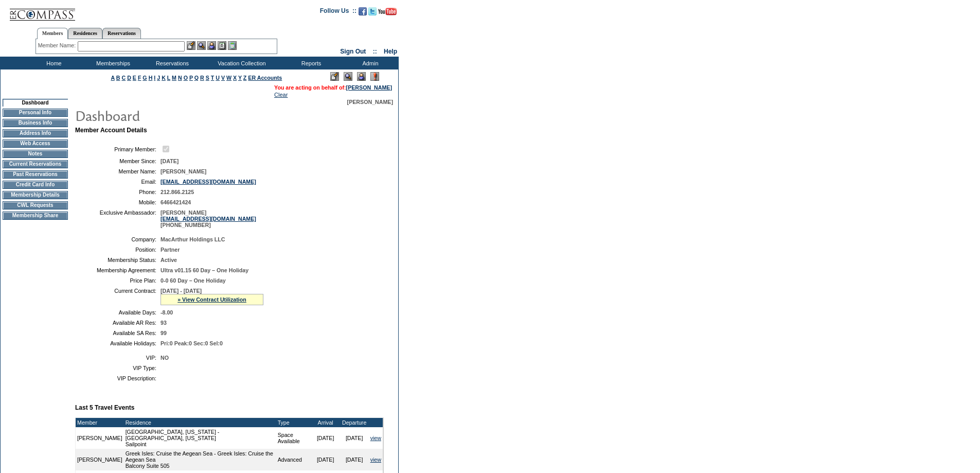 This screenshot has height=473, width=980. What do you see at coordinates (387, 14) in the screenshot?
I see `a: Subscribe to our YouTube Channel` at bounding box center [387, 14].